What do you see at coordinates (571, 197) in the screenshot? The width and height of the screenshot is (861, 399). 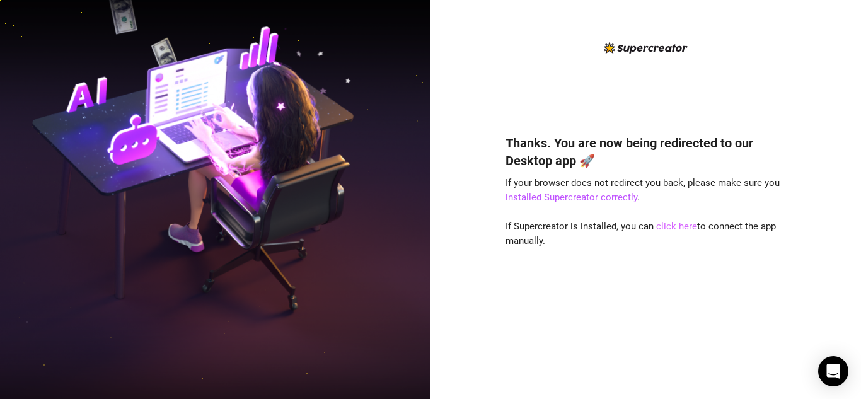 I see `a: installed Supercreator correctly` at bounding box center [571, 197].